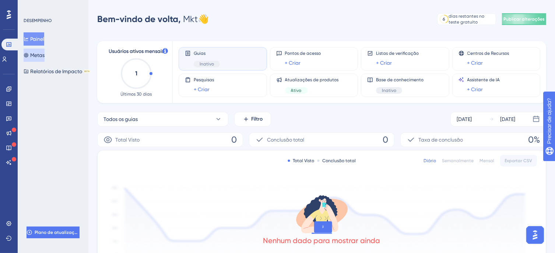 This screenshot has width=555, height=253. What do you see at coordinates (34, 39) in the screenshot?
I see `button: Painel` at bounding box center [34, 39].